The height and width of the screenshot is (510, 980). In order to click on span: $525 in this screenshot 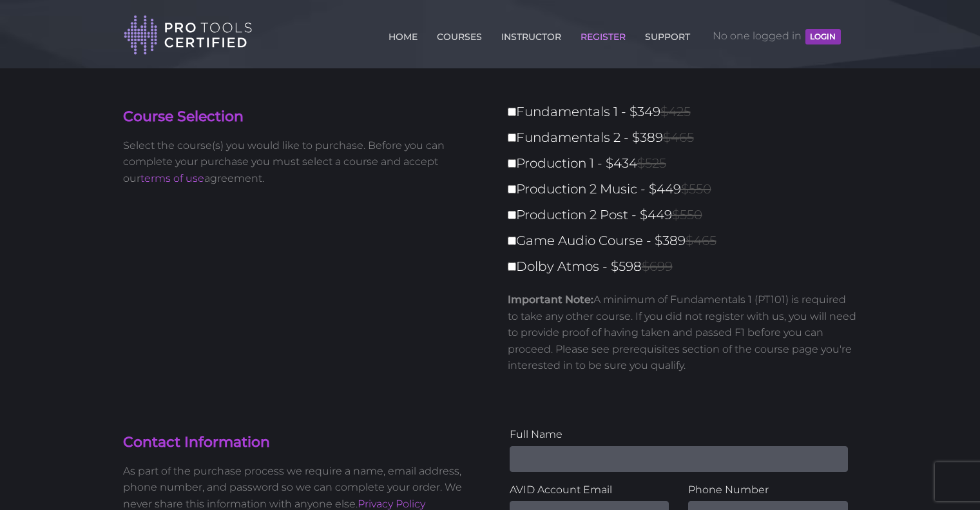, I will do `click(651, 163)`.